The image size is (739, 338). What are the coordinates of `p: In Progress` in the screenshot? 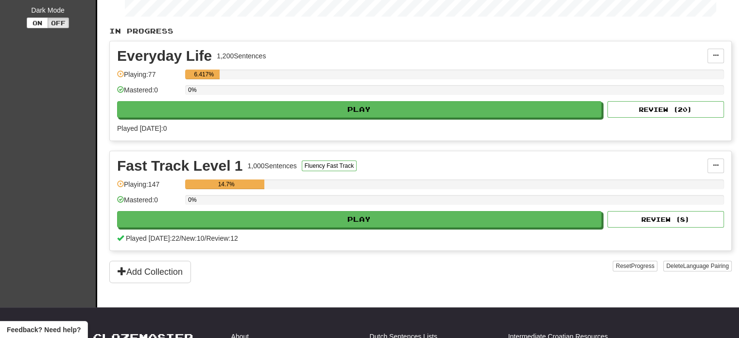 It's located at (420, 31).